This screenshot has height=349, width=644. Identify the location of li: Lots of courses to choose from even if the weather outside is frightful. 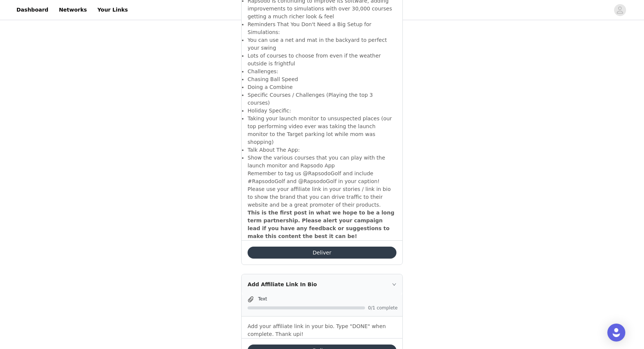
(322, 59).